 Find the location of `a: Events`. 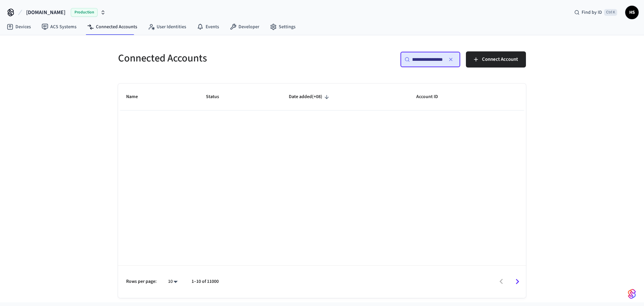

a: Events is located at coordinates (208, 27).